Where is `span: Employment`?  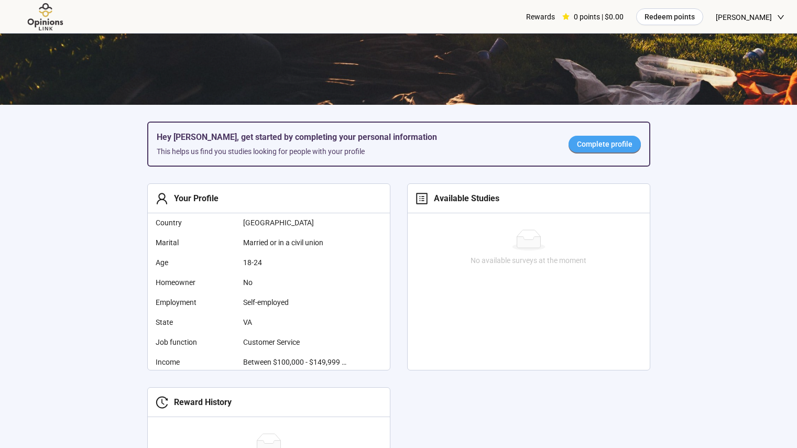 span: Employment is located at coordinates (195, 302).